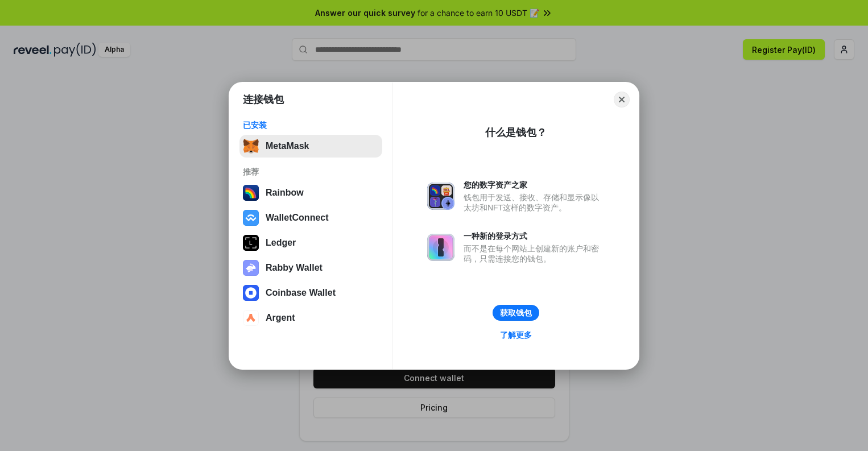  What do you see at coordinates (311, 193) in the screenshot?
I see `button: Rainbow` at bounding box center [311, 193].